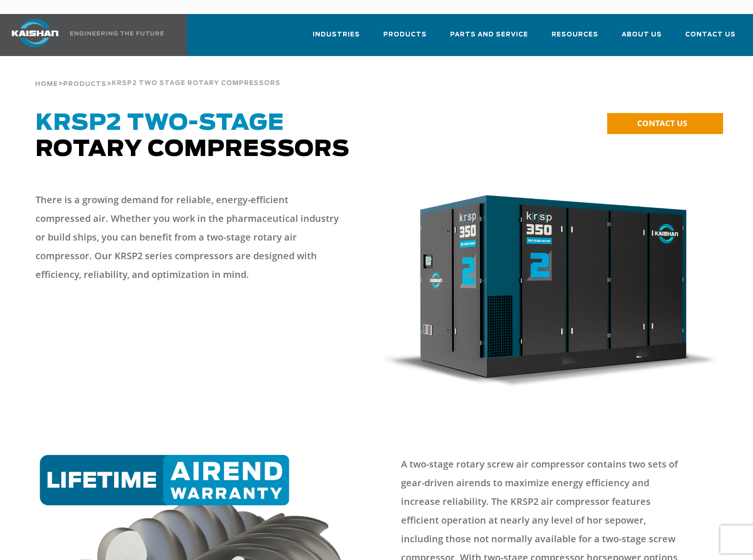 The width and height of the screenshot is (753, 560). Describe the element at coordinates (489, 35) in the screenshot. I see `span: Parts and Service` at that location.